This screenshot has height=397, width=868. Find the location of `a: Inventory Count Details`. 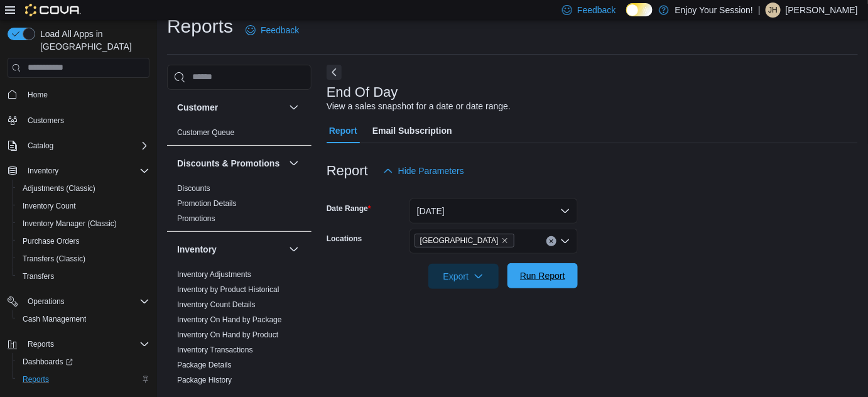

a: Inventory Count Details is located at coordinates (216, 305).